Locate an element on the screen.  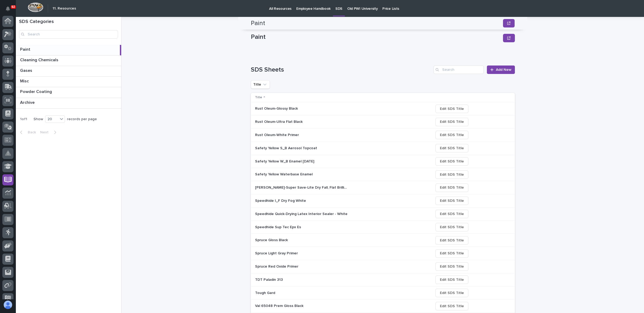
tr: Speedhide Quick-Drying Latex Interior Sealer - WhiteSpeedhide Quick-Drying Latex Interior Sealer ... is located at coordinates (383, 214).